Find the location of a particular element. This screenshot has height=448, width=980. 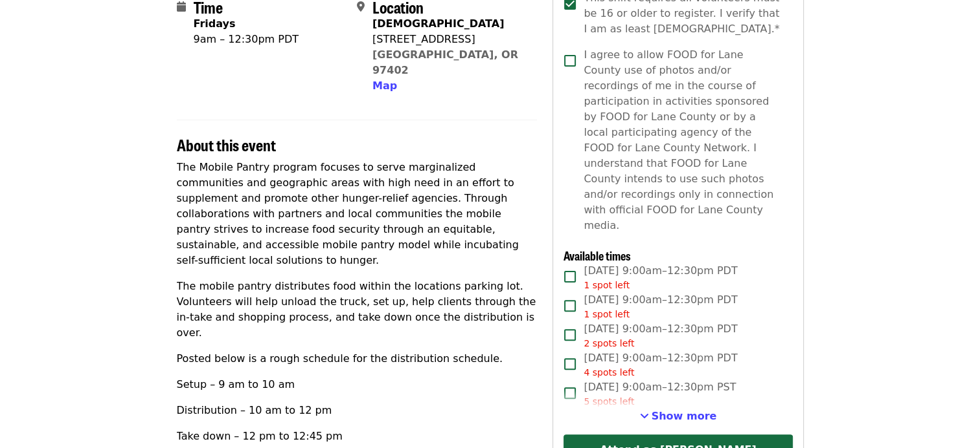

p: Setup – 9 am to 10 am is located at coordinates (357, 385).